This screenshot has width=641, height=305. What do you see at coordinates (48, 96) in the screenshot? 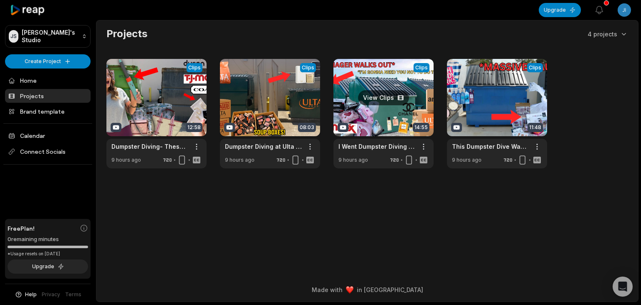
I see `a: Projects` at bounding box center [48, 96].